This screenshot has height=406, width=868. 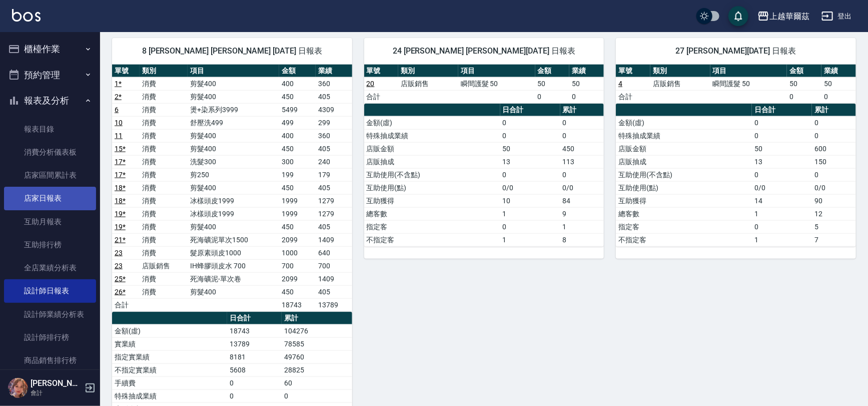 I want to click on a: 互助月報表, so click(x=50, y=222).